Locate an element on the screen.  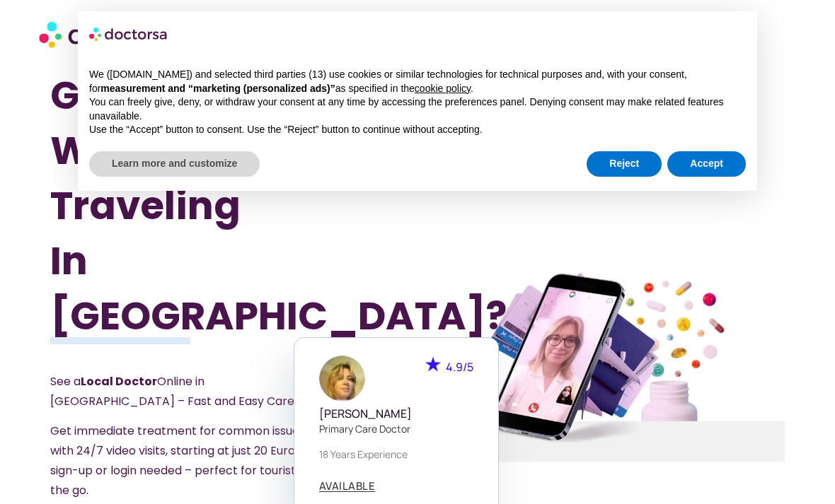
button: Learn more and customize is located at coordinates (174, 164).